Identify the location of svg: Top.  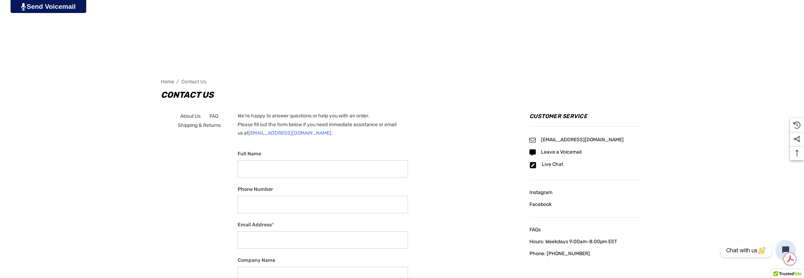
(797, 153).